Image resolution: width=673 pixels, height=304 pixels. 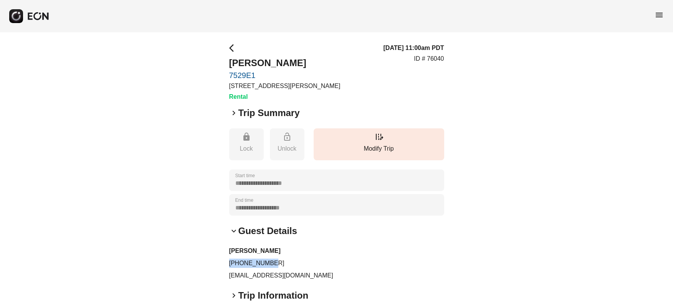 I want to click on span: keyboard_arrow_down, so click(x=234, y=231).